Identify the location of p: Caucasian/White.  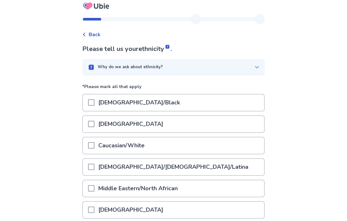
(121, 146).